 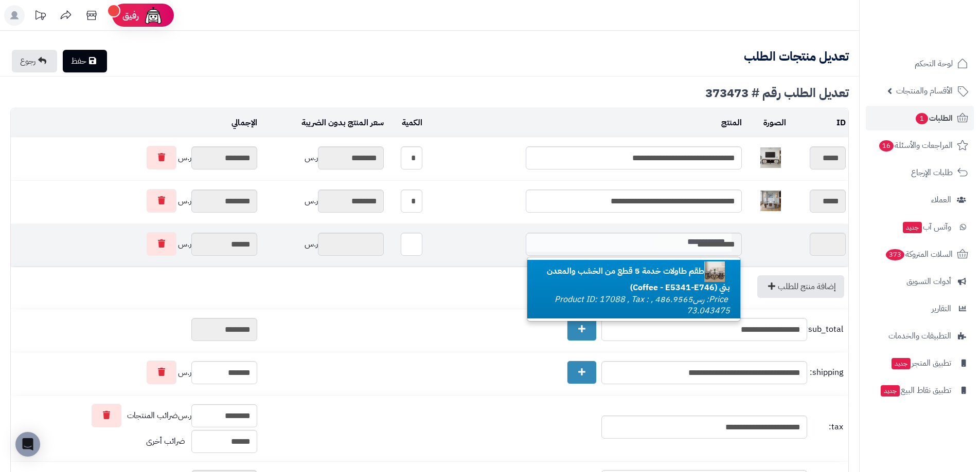 What do you see at coordinates (934, 118) in the screenshot?
I see `span: الطلبات` at bounding box center [934, 118].